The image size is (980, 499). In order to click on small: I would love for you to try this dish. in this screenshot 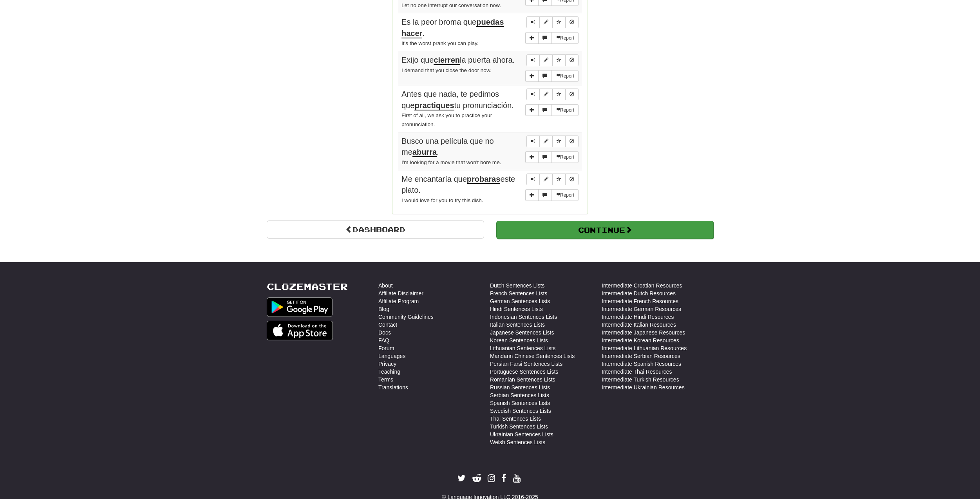, I will do `click(442, 200)`.